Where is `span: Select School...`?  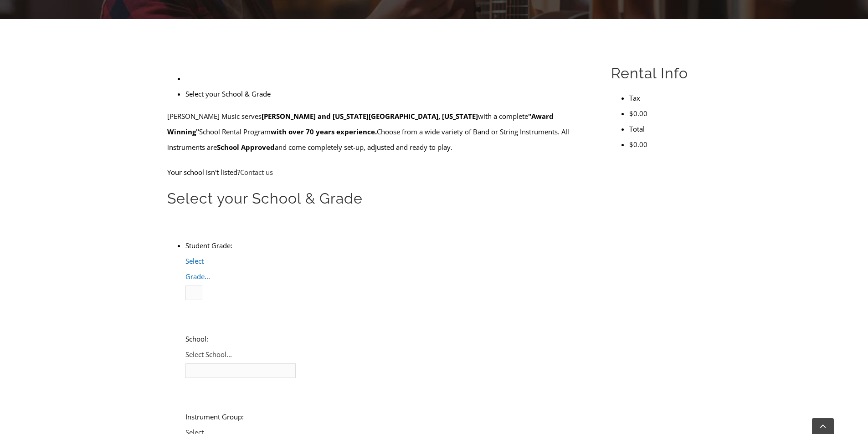
span: Select School... is located at coordinates (209, 354).